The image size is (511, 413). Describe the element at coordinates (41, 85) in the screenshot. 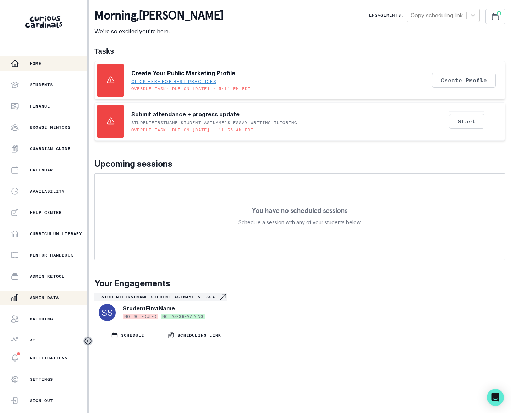

I see `p: Students` at that location.